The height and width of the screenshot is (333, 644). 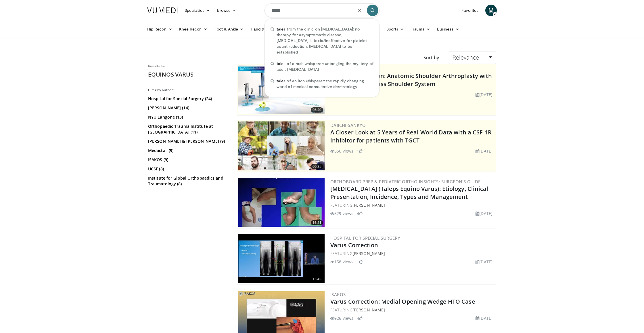 I want to click on div: Sort by:, so click(x=432, y=58).